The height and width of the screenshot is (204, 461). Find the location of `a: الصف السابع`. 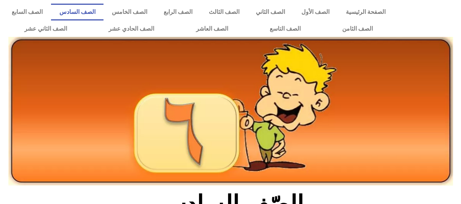

a: الصف السابع is located at coordinates (27, 12).